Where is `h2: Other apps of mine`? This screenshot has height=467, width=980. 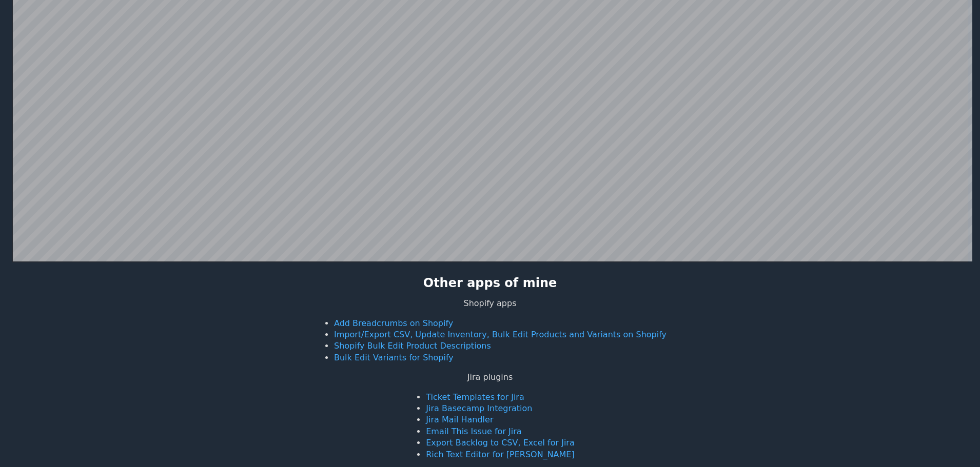
h2: Other apps of mine is located at coordinates (490, 284).